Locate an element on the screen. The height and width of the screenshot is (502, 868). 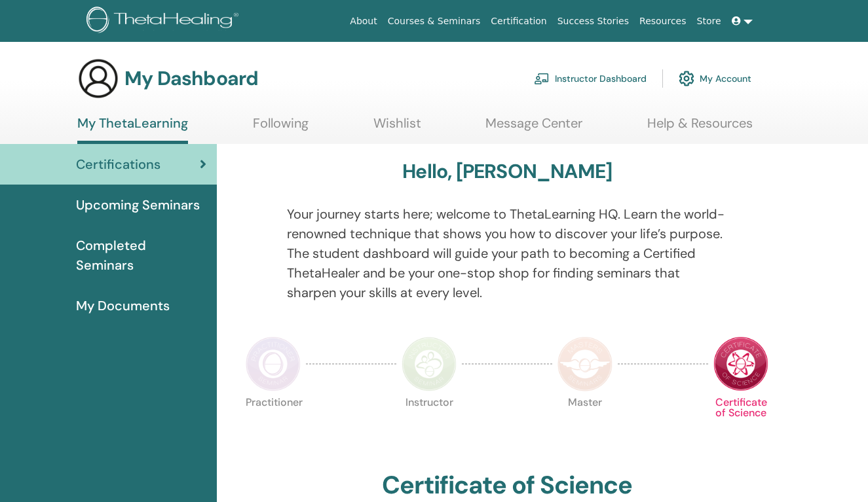
img: cog.svg is located at coordinates (687, 79).